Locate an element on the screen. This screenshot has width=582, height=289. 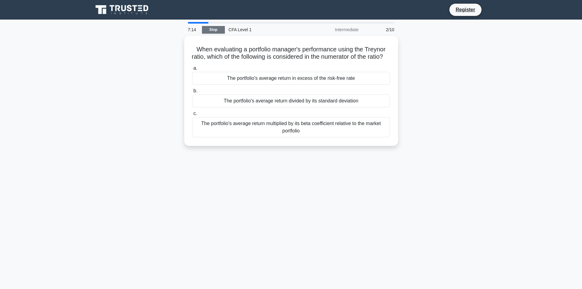
span: c. is located at coordinates (195, 113).